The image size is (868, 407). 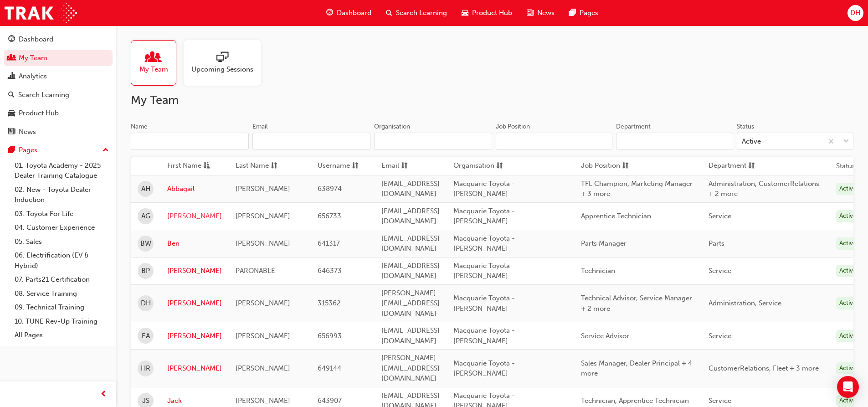 I want to click on a: Dashboard, so click(x=58, y=39).